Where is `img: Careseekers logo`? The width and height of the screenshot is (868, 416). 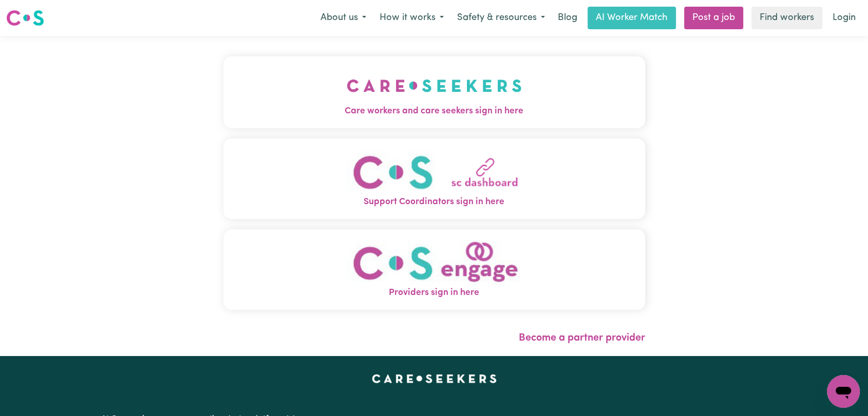 img: Careseekers logo is located at coordinates (25, 18).